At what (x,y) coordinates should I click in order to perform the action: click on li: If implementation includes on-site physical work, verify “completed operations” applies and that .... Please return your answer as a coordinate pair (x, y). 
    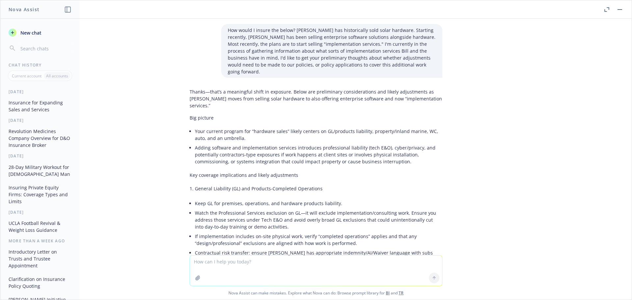
    Looking at the image, I should click on (318, 239).